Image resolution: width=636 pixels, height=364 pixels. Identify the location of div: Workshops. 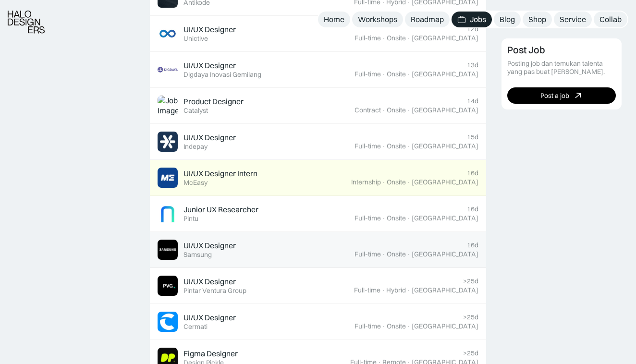
(378, 19).